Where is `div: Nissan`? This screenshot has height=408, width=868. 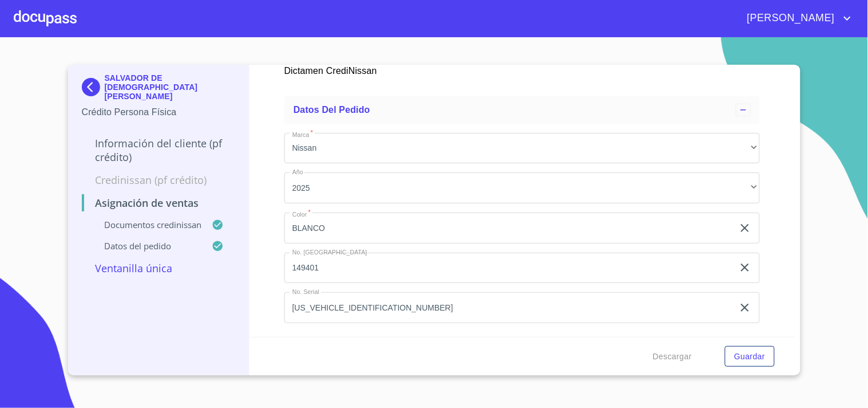 div: Nissan is located at coordinates (522, 148).